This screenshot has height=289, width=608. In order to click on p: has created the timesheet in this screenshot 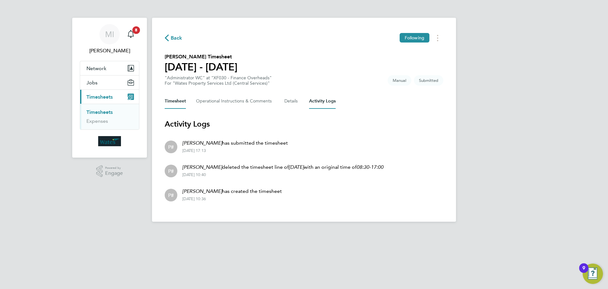, I will do `click(232, 191)`.